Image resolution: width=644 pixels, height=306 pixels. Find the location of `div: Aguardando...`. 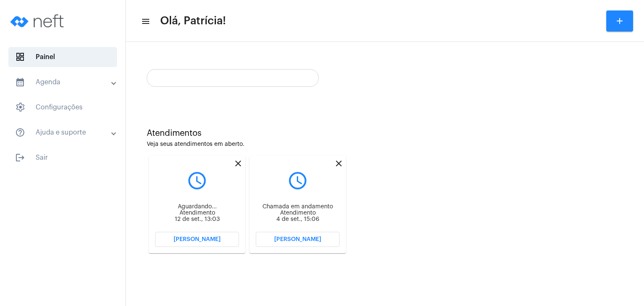

div: Aguardando... is located at coordinates (197, 207).